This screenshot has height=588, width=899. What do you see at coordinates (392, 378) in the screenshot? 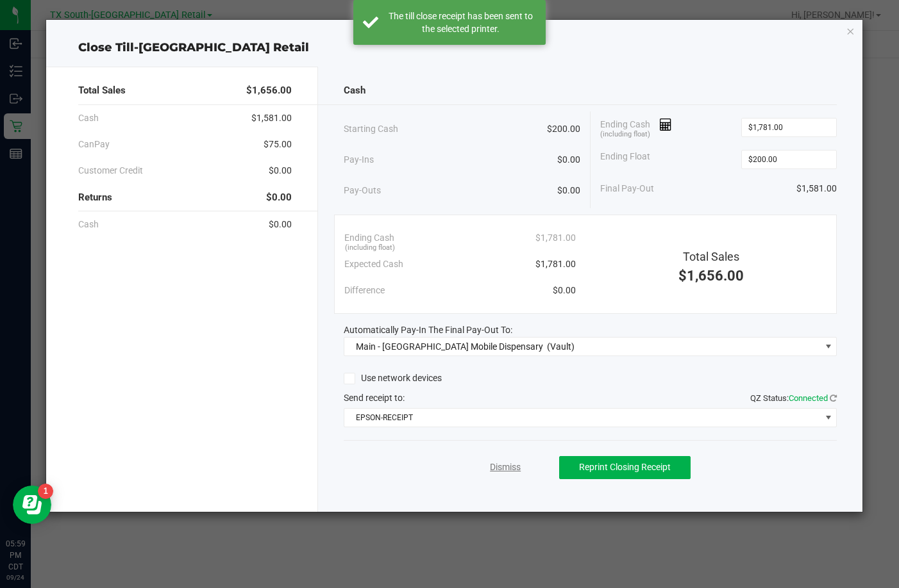
I see `label: Use network devices` at bounding box center [392, 378].